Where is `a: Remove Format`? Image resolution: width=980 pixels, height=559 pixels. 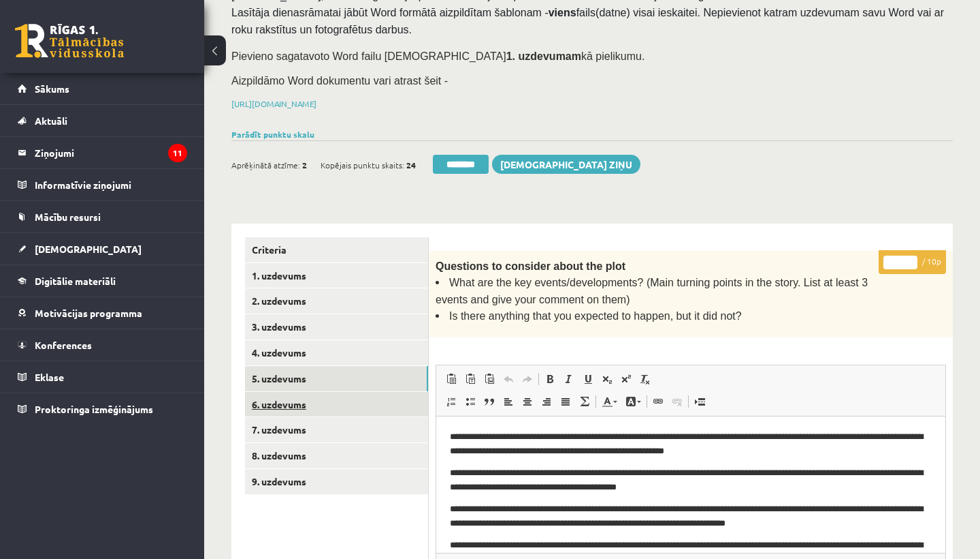
a: Remove Format is located at coordinates (646, 379).